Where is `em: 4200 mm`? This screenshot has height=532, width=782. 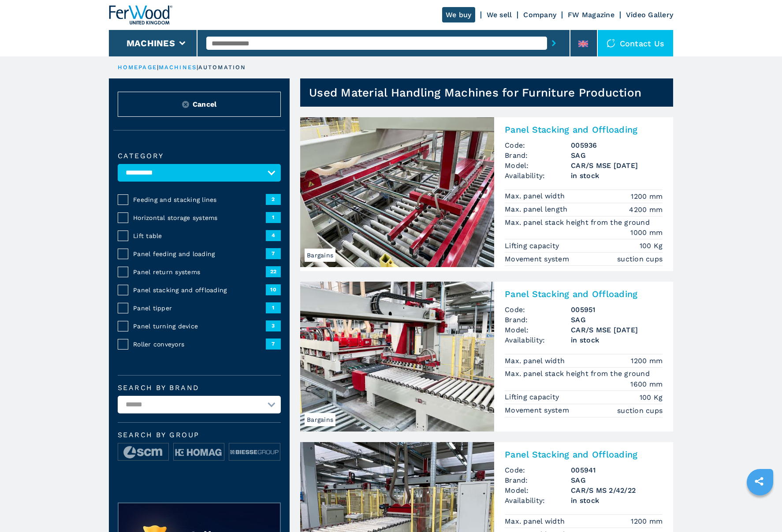
em: 4200 mm is located at coordinates (646, 209).